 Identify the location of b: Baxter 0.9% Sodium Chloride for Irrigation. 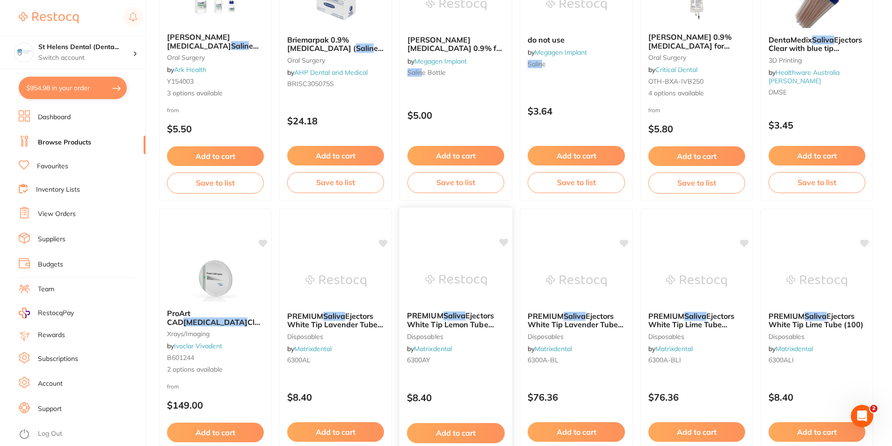
(696, 41).